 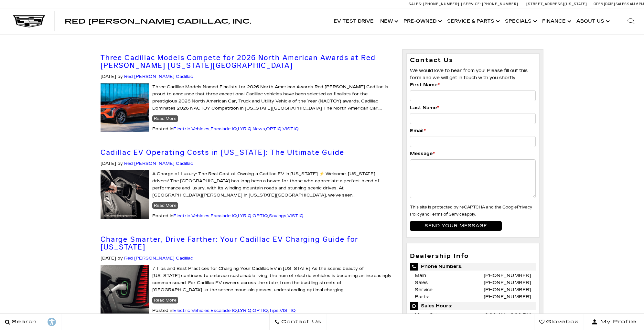 What do you see at coordinates (614, 321) in the screenshot?
I see `button: Open user profile menu` at bounding box center [614, 321].